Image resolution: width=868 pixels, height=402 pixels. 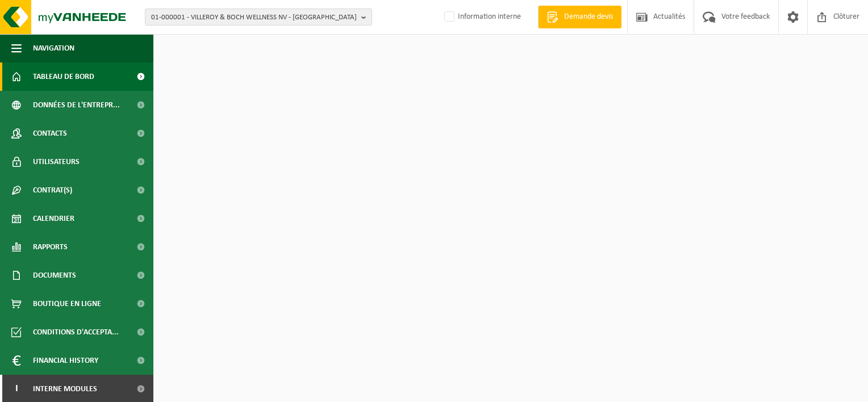 What do you see at coordinates (579, 17) in the screenshot?
I see `a: Demande devis` at bounding box center [579, 17].